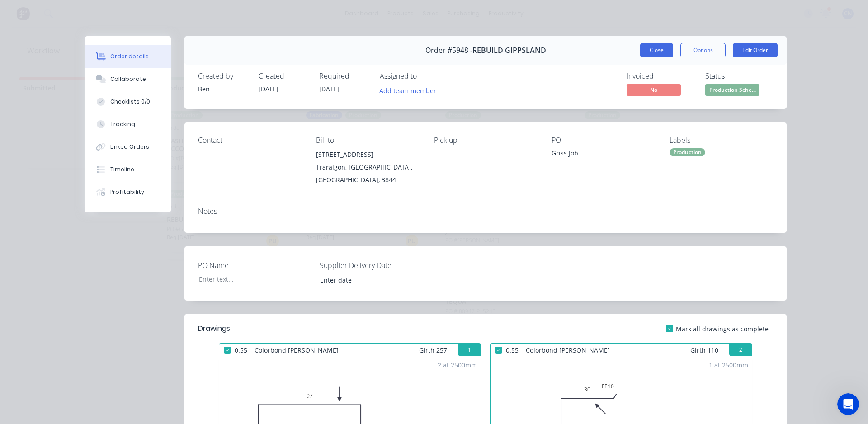 The width and height of the screenshot is (868, 424). What do you see at coordinates (603, 140) in the screenshot?
I see `div: PO` at bounding box center [603, 140].